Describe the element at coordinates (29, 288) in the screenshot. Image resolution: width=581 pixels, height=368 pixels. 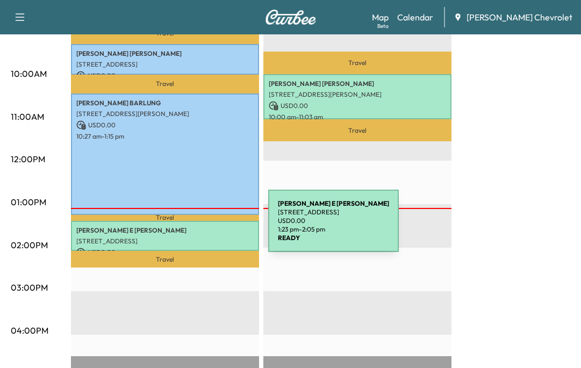
I see `p: 03:00PM` at that location.